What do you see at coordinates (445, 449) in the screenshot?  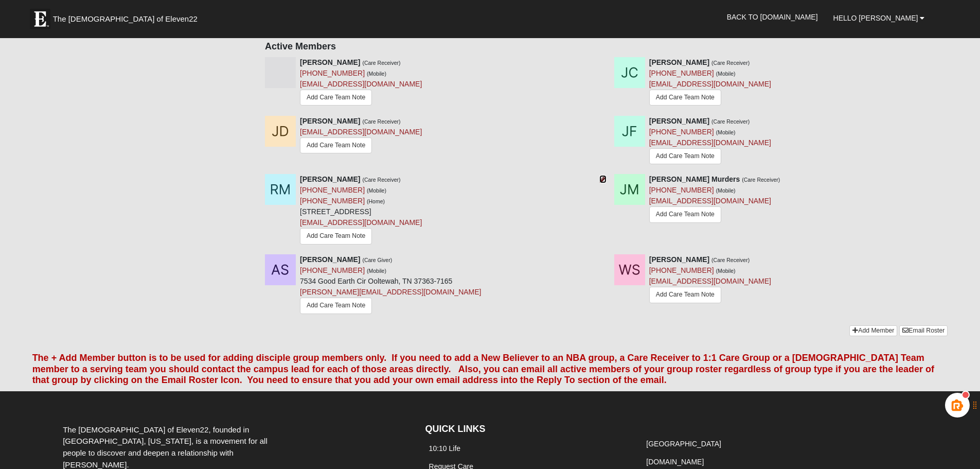 I see `a: 10:10 Life` at bounding box center [445, 449].